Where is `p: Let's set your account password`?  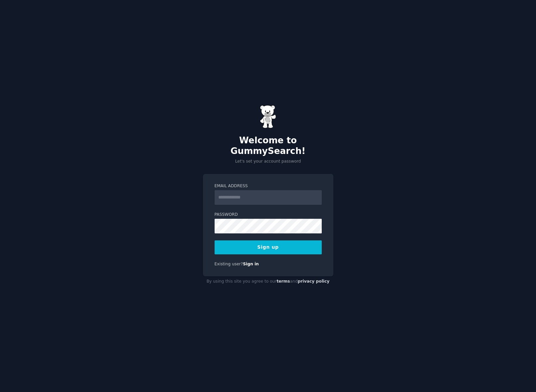 p: Let's set your account password is located at coordinates (268, 161).